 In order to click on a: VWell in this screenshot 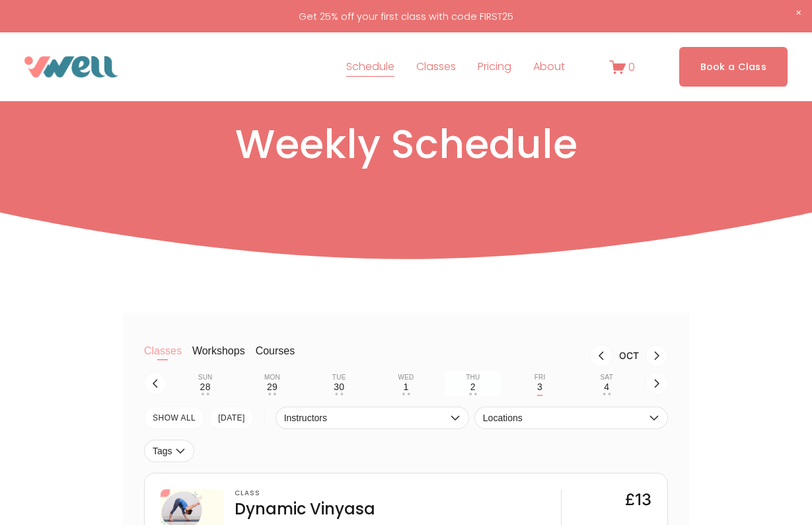, I will do `click(72, 66)`.